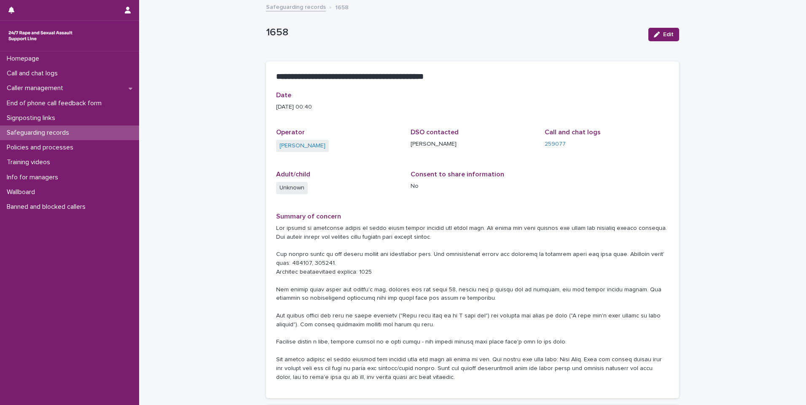  Describe the element at coordinates (24, 59) in the screenshot. I see `p: Homepage` at that location.